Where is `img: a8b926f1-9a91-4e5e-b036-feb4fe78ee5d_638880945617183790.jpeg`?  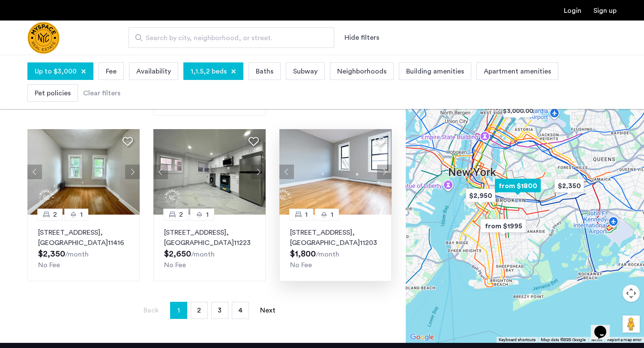
img: a8b926f1-9a91-4e5e-b036-feb4fe78ee5d_638880945617183790.jpeg is located at coordinates (335, 172).